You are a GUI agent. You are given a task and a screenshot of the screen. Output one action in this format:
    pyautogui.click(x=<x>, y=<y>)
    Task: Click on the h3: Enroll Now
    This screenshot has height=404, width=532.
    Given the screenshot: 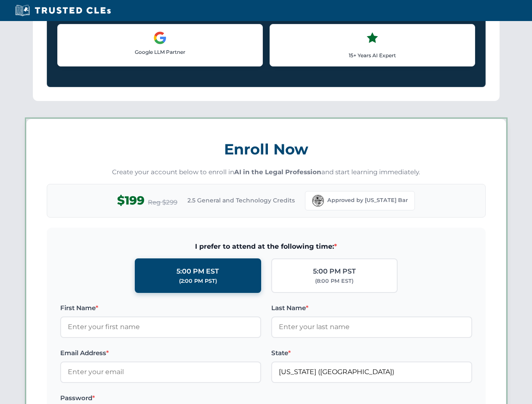 What is the action you would take?
    pyautogui.click(x=266, y=149)
    